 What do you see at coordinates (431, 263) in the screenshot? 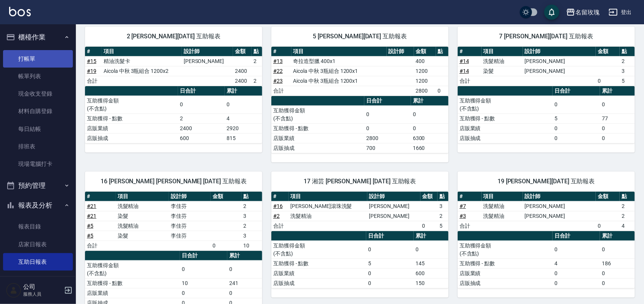
I see `td: 145` at bounding box center [431, 263].